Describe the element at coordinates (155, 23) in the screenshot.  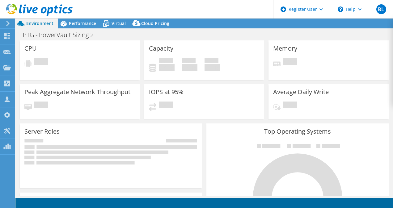
I see `span: Cloud Pricing` at that location.